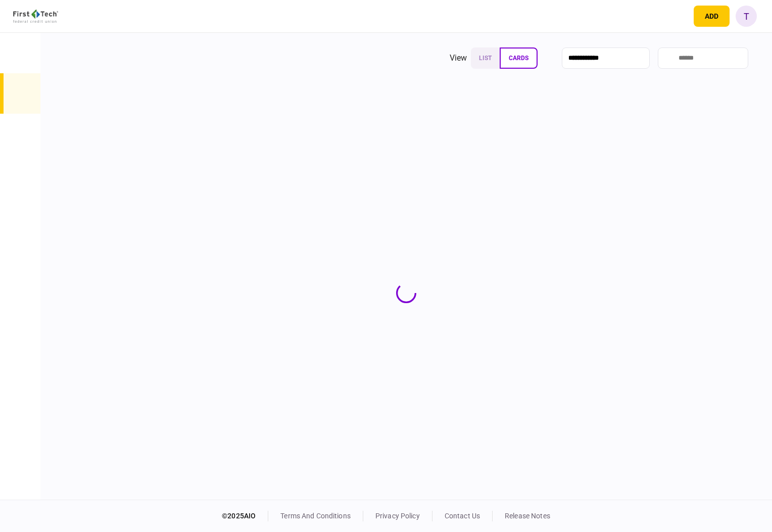 The image size is (772, 532). Describe the element at coordinates (462, 516) in the screenshot. I see `a: contact us` at that location.